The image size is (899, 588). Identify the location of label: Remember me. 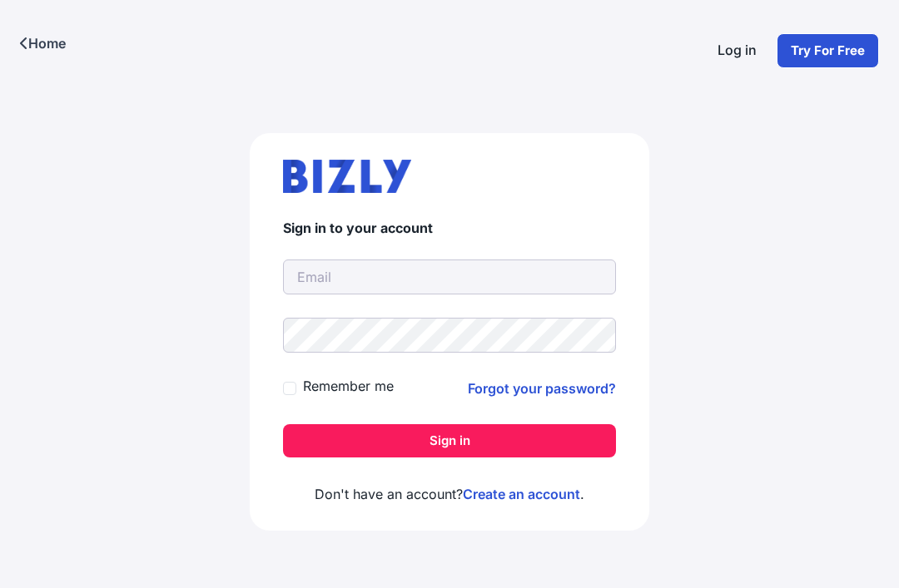
(348, 386).